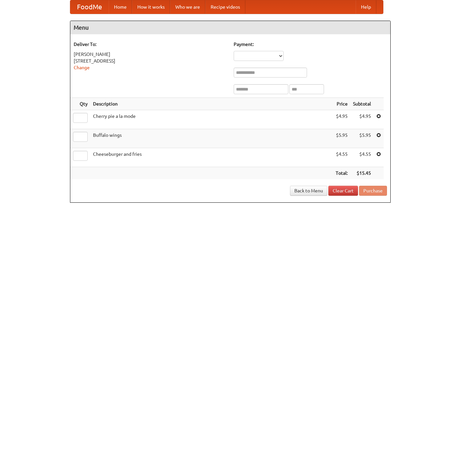 This screenshot has height=471, width=453. Describe the element at coordinates (341, 104) in the screenshot. I see `th: Price` at that location.